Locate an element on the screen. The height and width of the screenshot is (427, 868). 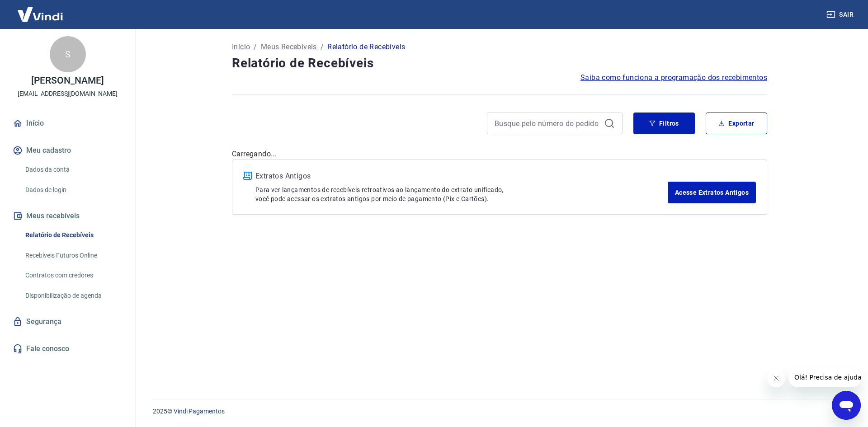
a: Acesse Extratos Antigos is located at coordinates (712, 193).